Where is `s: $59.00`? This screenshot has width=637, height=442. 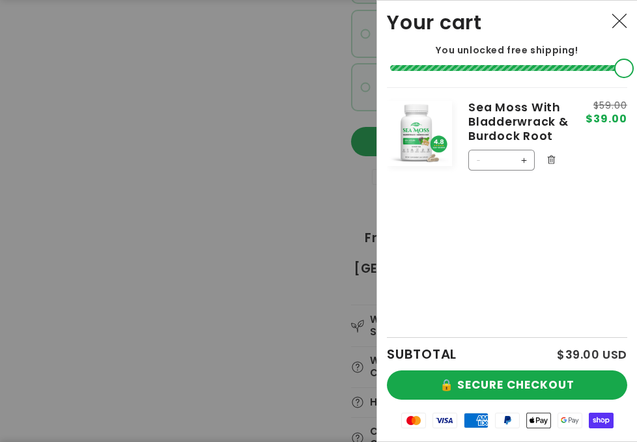 s: $59.00 is located at coordinates (606, 105).